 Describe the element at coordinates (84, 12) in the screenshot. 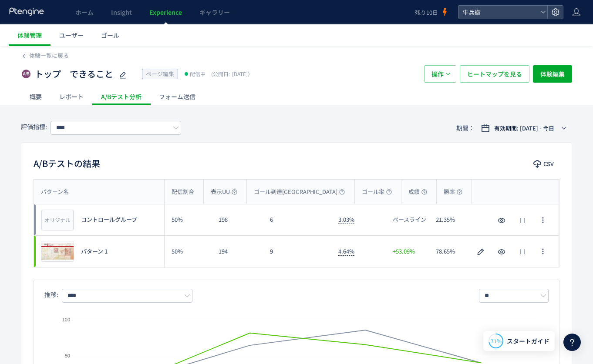

I see `span: ホーム` at that location.